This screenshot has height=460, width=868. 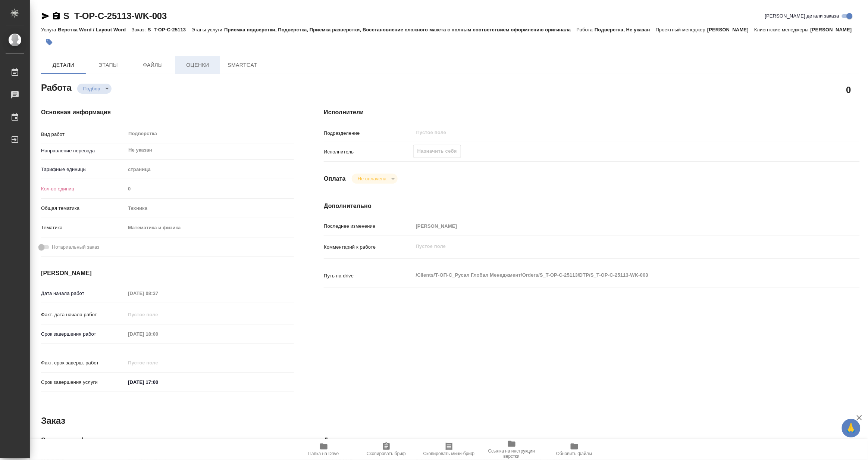 What do you see at coordinates (575, 449) in the screenshot?
I see `button: Обновить файлы` at bounding box center [575, 449].